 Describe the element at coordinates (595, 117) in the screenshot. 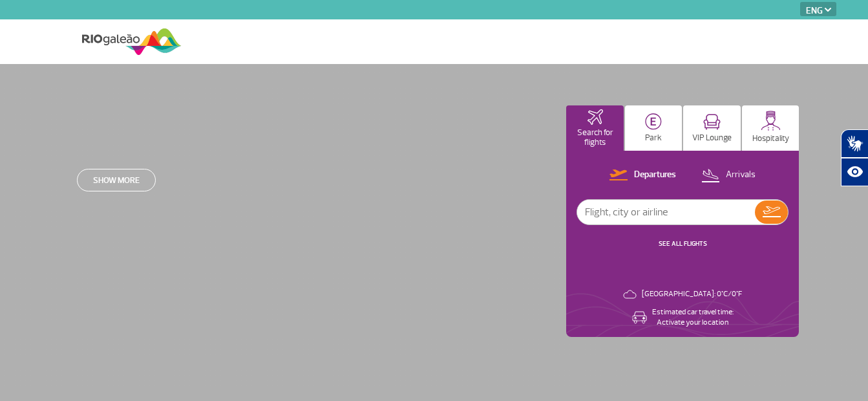

I see `img: airplaneHomeActive.svg` at that location.